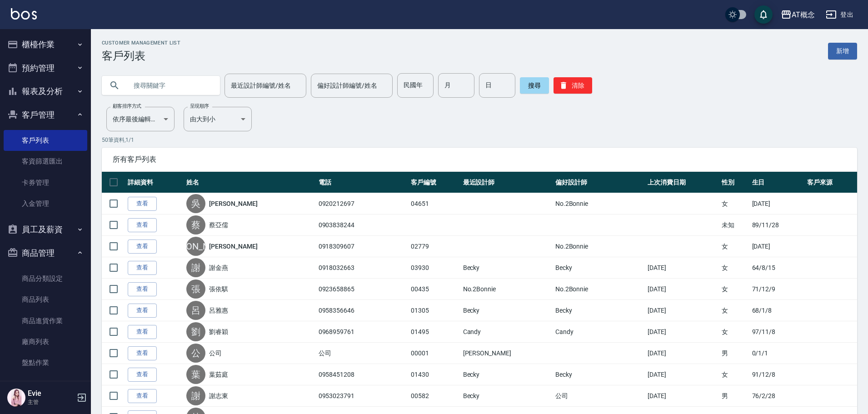 Image resolution: width=868 pixels, height=414 pixels. What do you see at coordinates (362, 374) in the screenshot?
I see `td: 0958451208` at bounding box center [362, 374].